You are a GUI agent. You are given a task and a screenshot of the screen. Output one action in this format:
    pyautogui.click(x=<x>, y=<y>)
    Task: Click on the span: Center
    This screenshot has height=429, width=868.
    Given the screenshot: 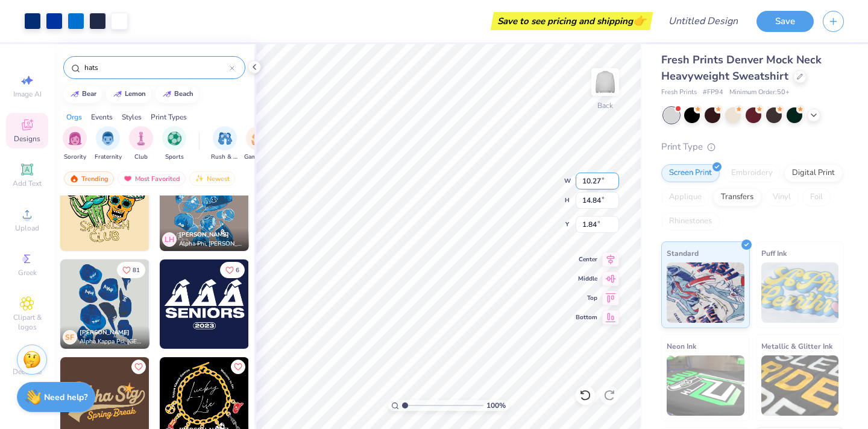 What is the action you would take?
    pyautogui.click(x=587, y=259)
    